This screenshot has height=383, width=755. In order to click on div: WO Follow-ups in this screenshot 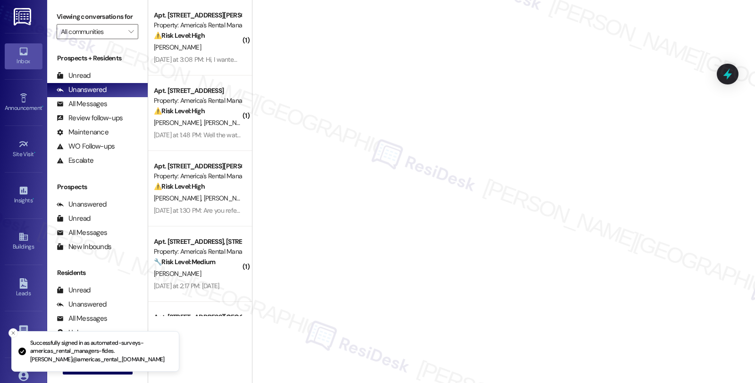, I will do `click(85, 146)`.